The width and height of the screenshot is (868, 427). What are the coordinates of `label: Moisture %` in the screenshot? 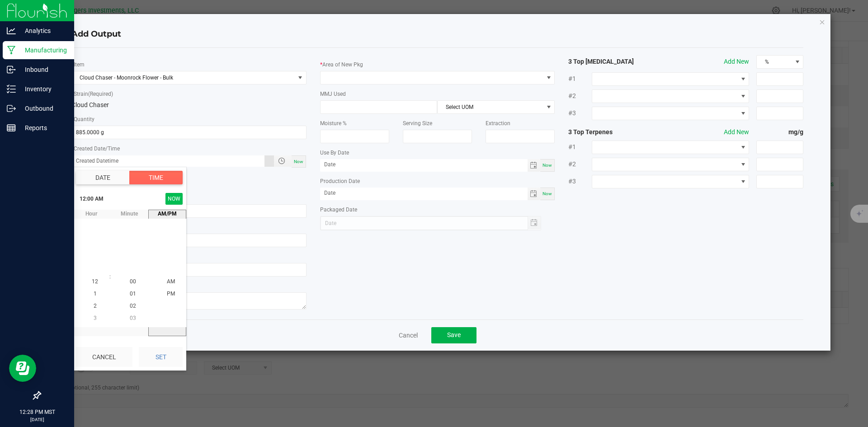 It's located at (333, 123).